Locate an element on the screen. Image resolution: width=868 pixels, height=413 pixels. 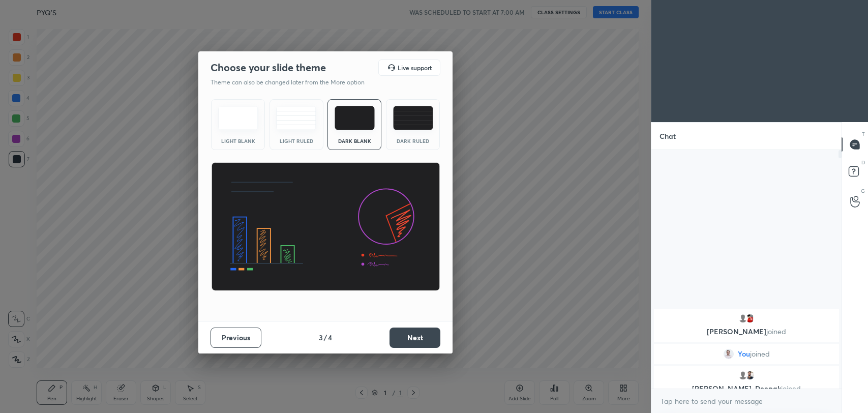
div: Dark Ruled is located at coordinates (413, 141).